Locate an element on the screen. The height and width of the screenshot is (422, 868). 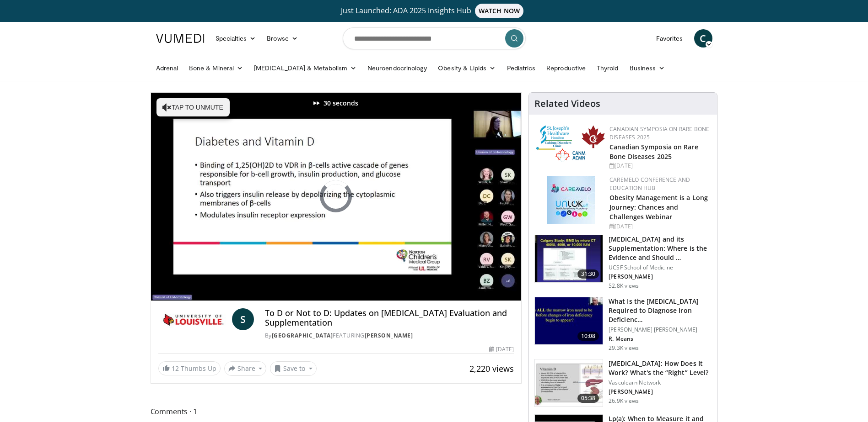
img: 15adaf35-b496-4260-9f93-ea8e29d3ece7.150x105_q85_crop-smart_upscale.jpg is located at coordinates (569, 322).